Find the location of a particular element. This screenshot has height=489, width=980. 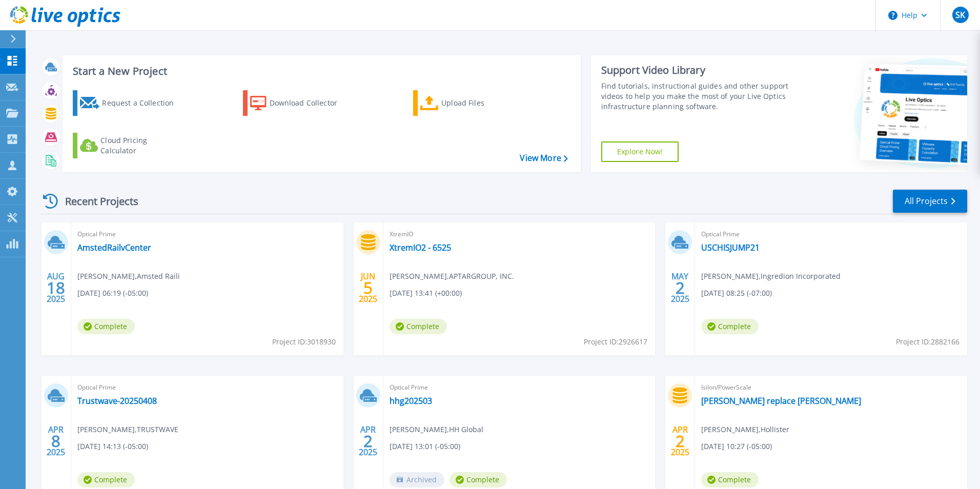

span: Project ID: 2882166 is located at coordinates (928, 342).